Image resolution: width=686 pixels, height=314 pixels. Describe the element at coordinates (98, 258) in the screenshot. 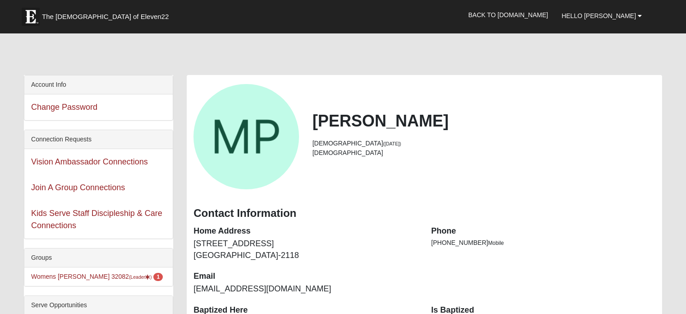

I see `div: Groups` at that location.